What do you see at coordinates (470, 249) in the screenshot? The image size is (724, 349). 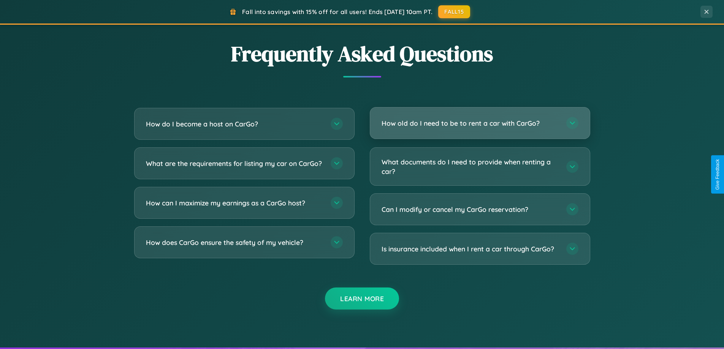 I see `h3: Is insurance included when I rent a car through CarGo?` at bounding box center [470, 249].